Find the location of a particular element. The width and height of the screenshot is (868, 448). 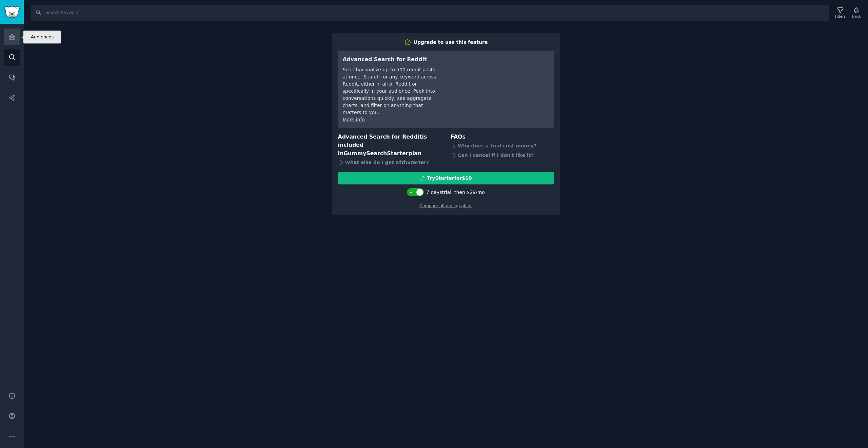

a: More info is located at coordinates (354, 120).